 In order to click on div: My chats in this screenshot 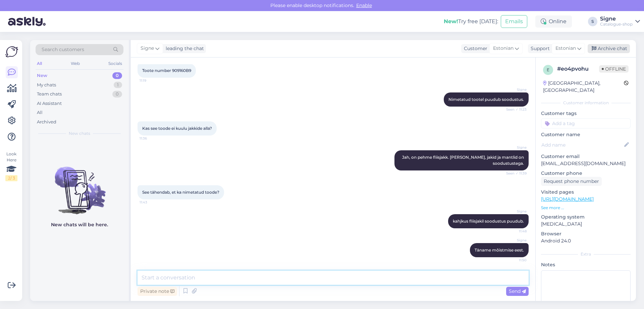, I will do `click(46, 85)`.